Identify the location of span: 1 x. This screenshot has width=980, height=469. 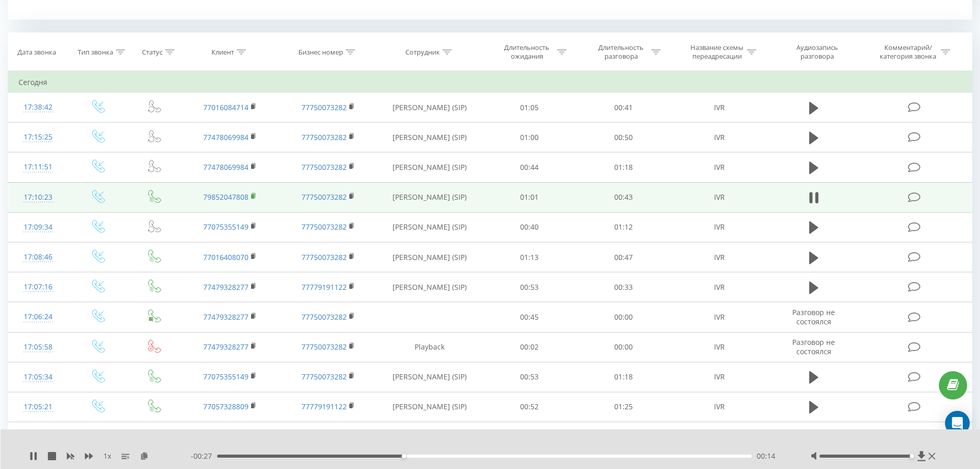
(107, 456).